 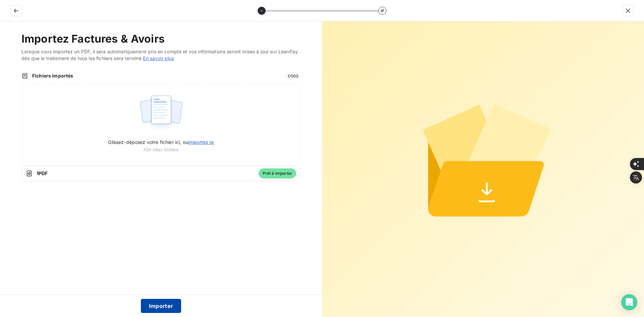 I want to click on a: En savoir plus, so click(x=158, y=58).